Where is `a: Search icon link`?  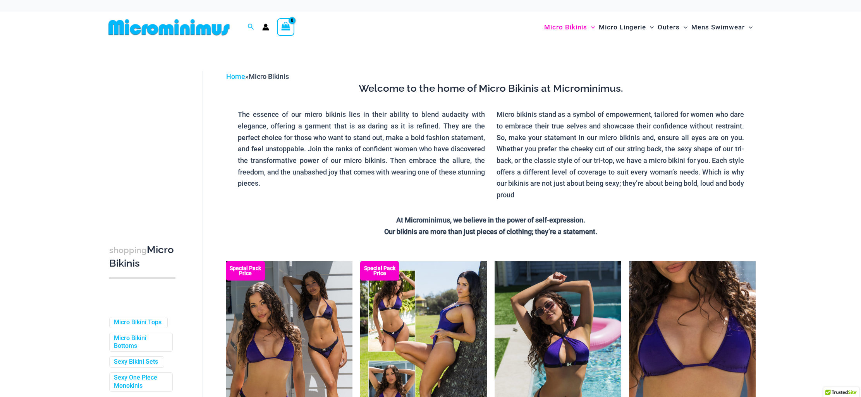
a: Search icon link is located at coordinates (251, 27).